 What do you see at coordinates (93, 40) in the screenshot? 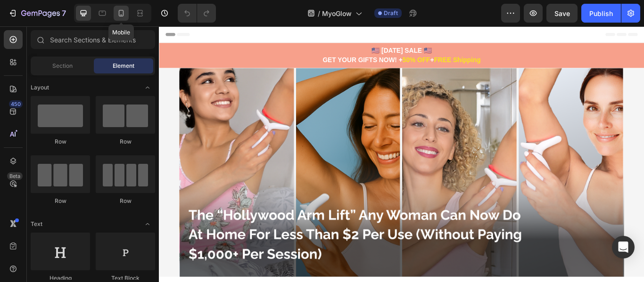
I see `input: Search Sections & Elements` at bounding box center [93, 40].